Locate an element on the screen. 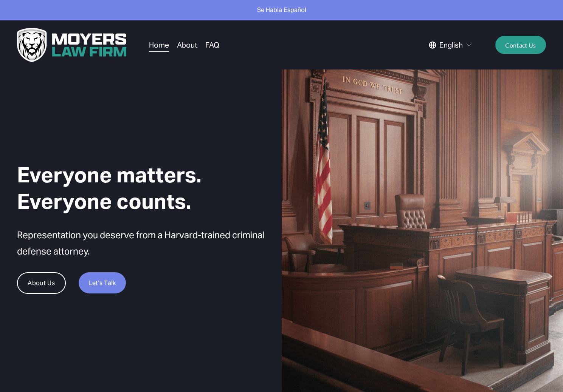 The height and width of the screenshot is (392, 563). a: FAQ is located at coordinates (212, 45).